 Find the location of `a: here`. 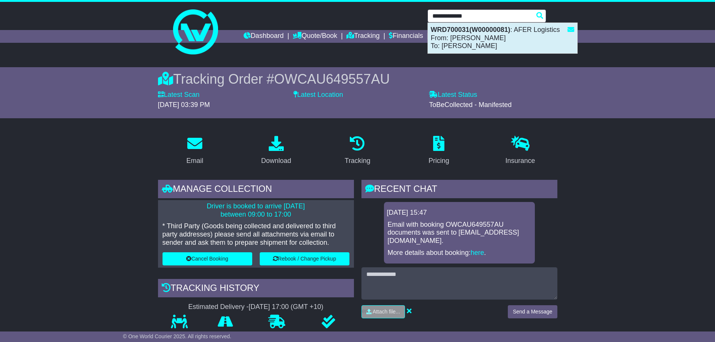

a: here is located at coordinates (477, 253).